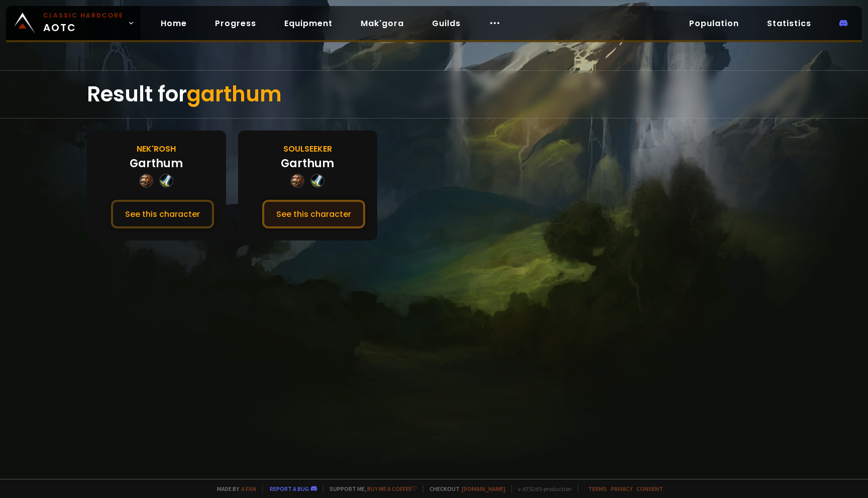  I want to click on a: Population, so click(714, 23).